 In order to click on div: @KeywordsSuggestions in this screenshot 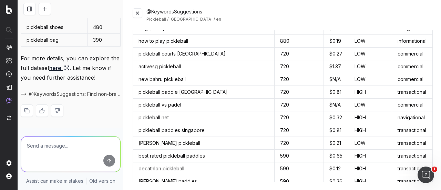, I will do `click(289, 15)`.